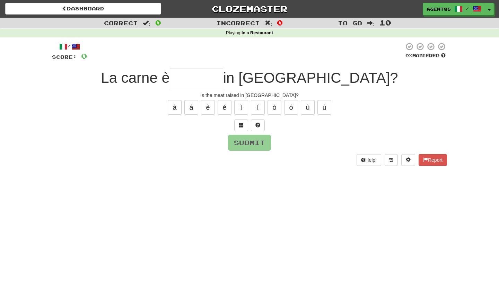 Image resolution: width=499 pixels, height=284 pixels. What do you see at coordinates (369, 160) in the screenshot?
I see `button: Help!` at bounding box center [369, 160].